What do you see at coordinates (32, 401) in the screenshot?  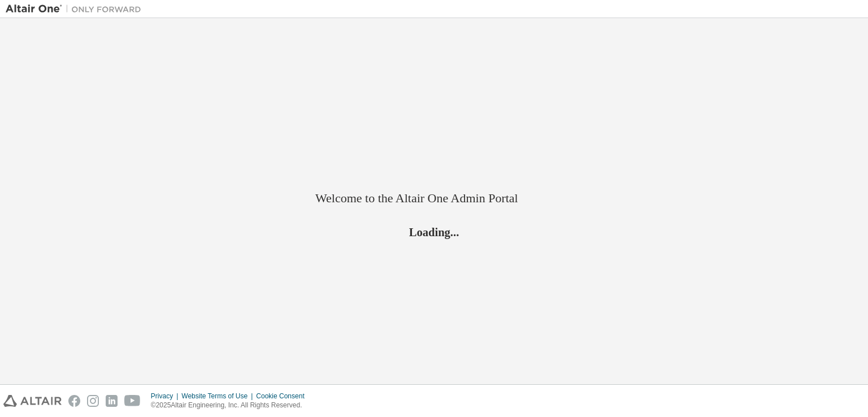 I see `img: altair_logo.svg` at bounding box center [32, 401].